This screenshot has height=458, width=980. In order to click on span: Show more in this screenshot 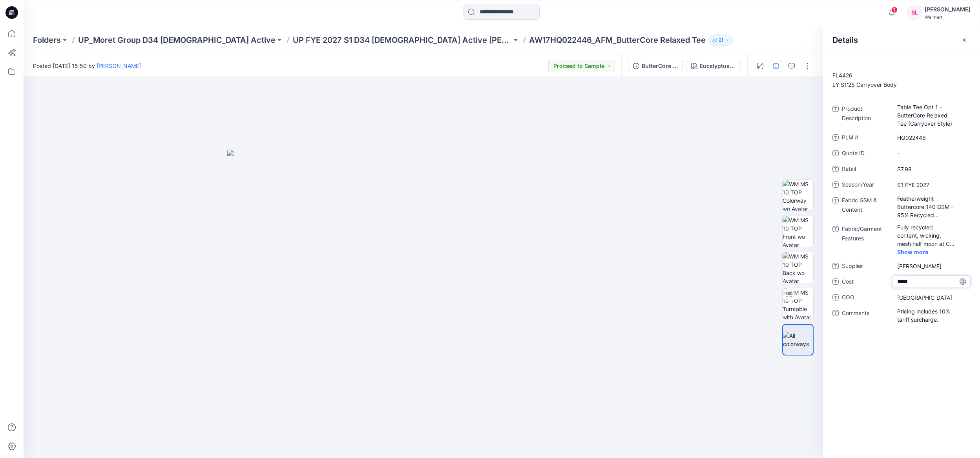, I will do `click(917, 252)`.